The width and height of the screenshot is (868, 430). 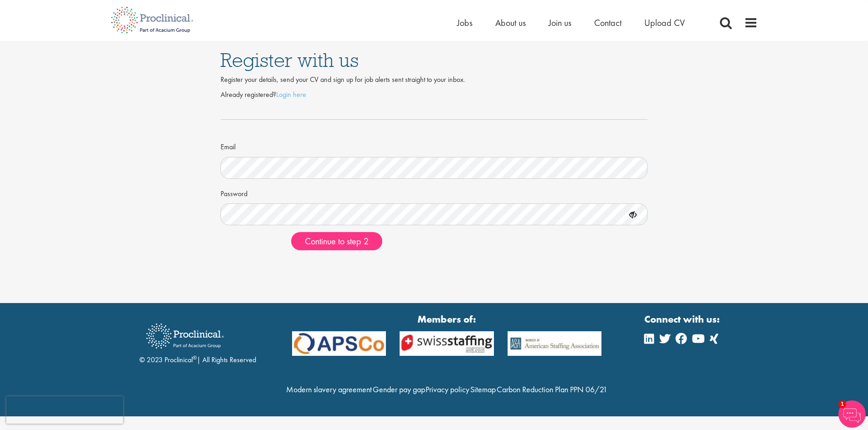 I want to click on span: Join us, so click(x=560, y=23).